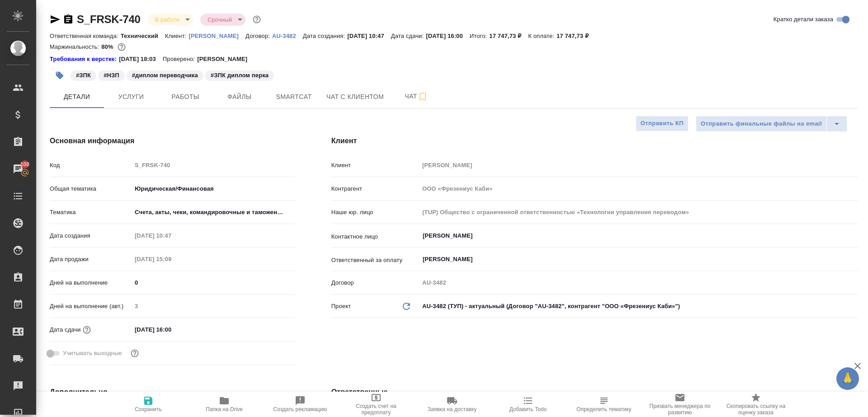 The width and height of the screenshot is (868, 417). I want to click on button: Open, so click(854, 236).